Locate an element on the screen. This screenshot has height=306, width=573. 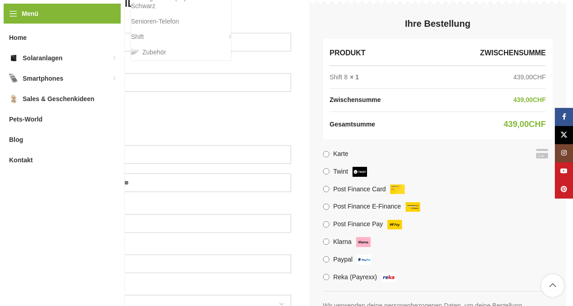
span: Kontakt is located at coordinates (21, 160).